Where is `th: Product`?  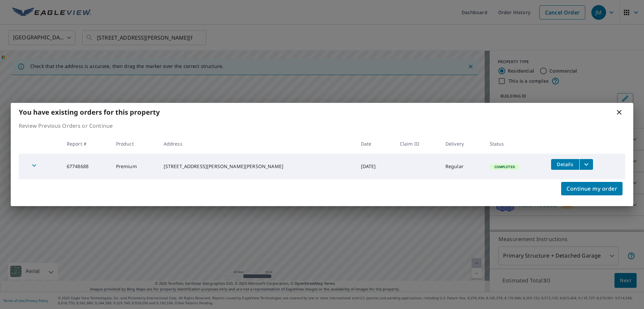
th: Product is located at coordinates (135, 144).